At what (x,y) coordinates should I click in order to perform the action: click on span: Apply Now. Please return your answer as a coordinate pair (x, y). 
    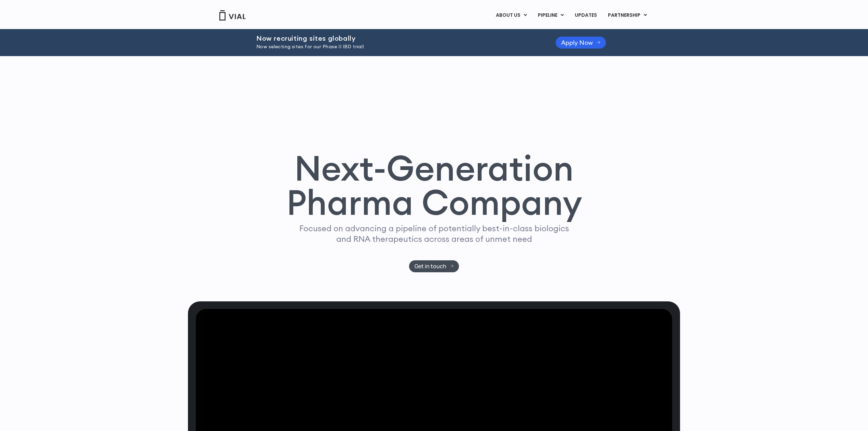
    Looking at the image, I should click on (577, 42).